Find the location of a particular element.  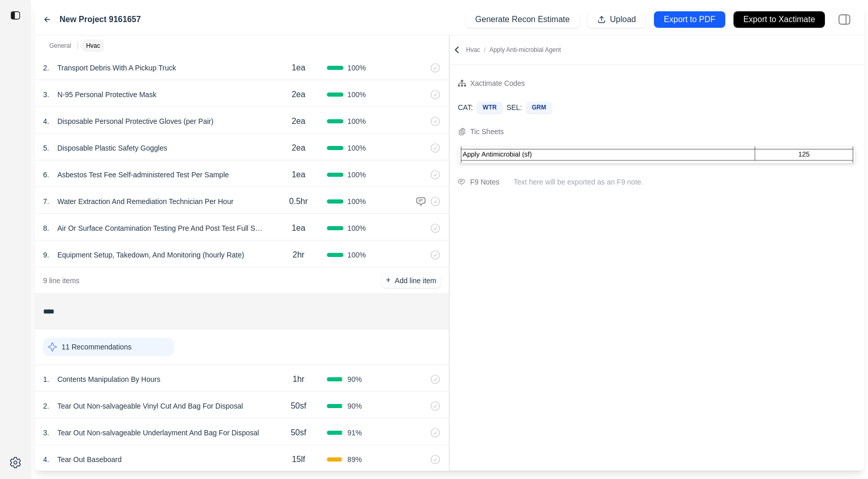

p: Tear Out Baseboard is located at coordinates (89, 460).